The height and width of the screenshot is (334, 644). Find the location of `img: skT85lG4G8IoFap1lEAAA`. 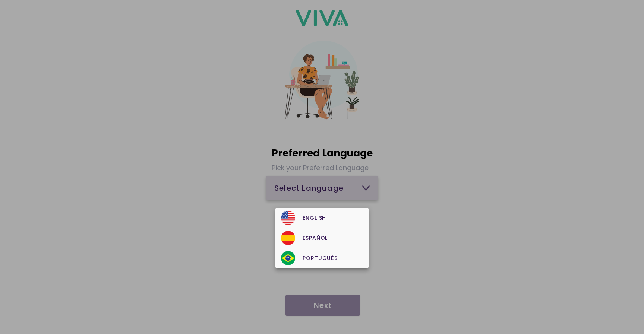

img: skT85lG4G8IoFap1lEAAA is located at coordinates (288, 218).